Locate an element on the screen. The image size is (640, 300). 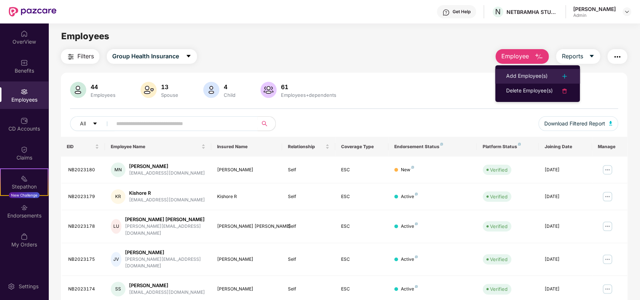
div: 13 is located at coordinates (169, 87).